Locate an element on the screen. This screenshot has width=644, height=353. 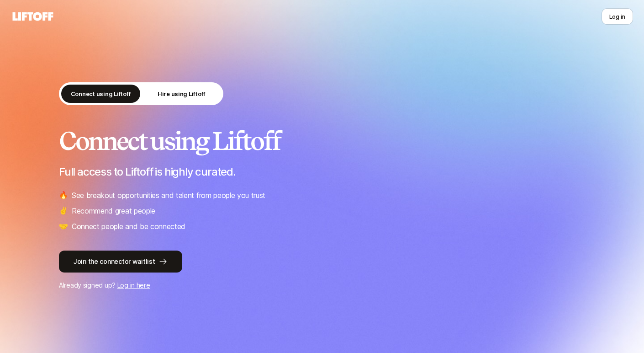
p: Recommend great people is located at coordinates (113, 211).